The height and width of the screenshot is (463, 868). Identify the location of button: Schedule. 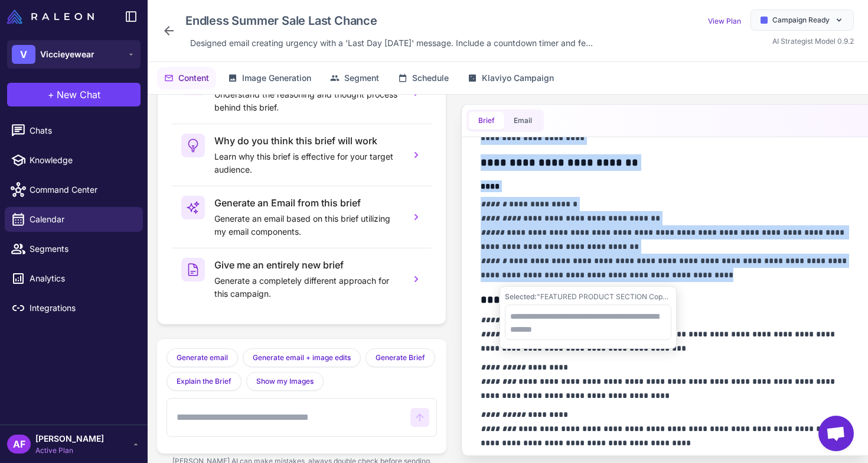
(423, 78).